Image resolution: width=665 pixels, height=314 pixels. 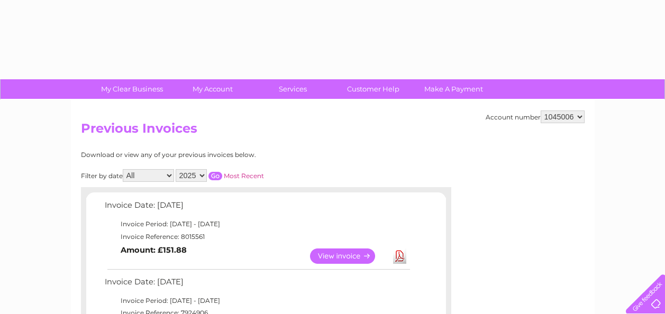 What do you see at coordinates (333, 131) in the screenshot?
I see `h2: Previous Invoices` at bounding box center [333, 131].